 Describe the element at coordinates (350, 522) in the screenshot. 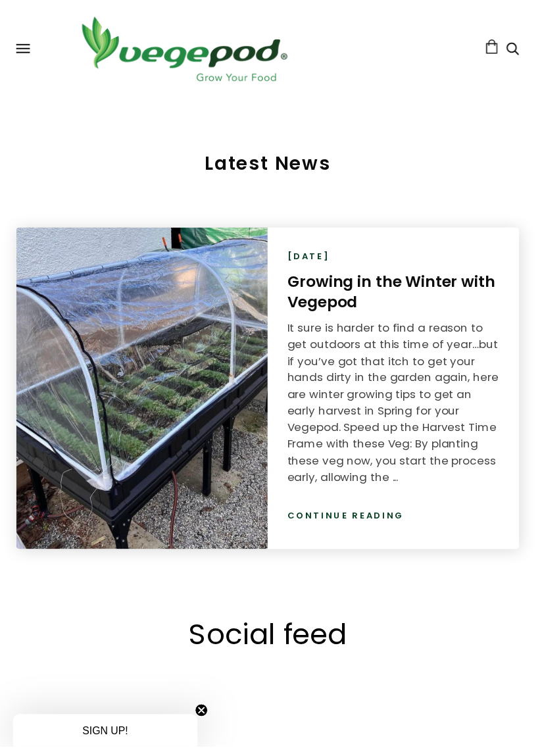

I see `a: Continue reading` at that location.